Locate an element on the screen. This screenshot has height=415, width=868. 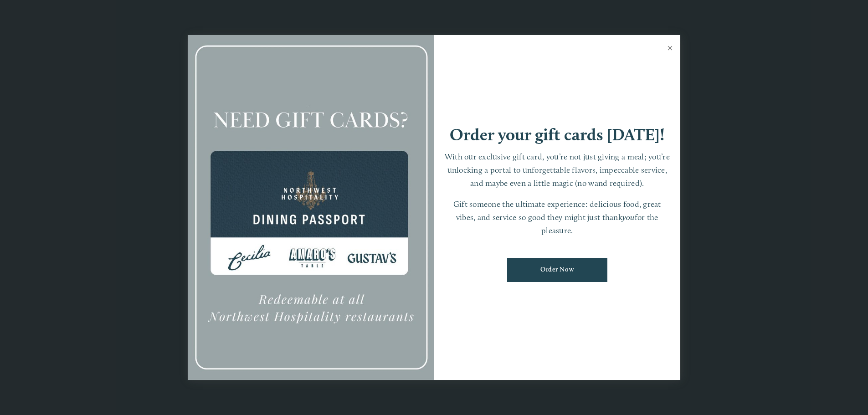
a: Close is located at coordinates (670, 49).